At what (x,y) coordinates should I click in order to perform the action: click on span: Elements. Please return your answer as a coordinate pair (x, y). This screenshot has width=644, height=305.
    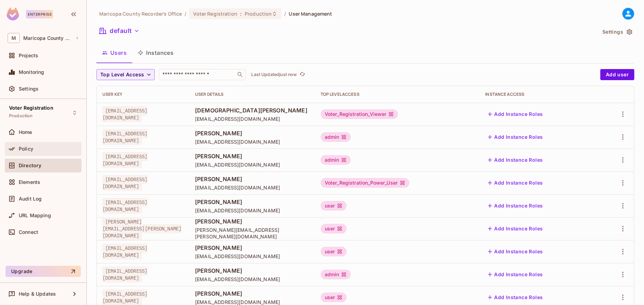
    Looking at the image, I should click on (30, 182).